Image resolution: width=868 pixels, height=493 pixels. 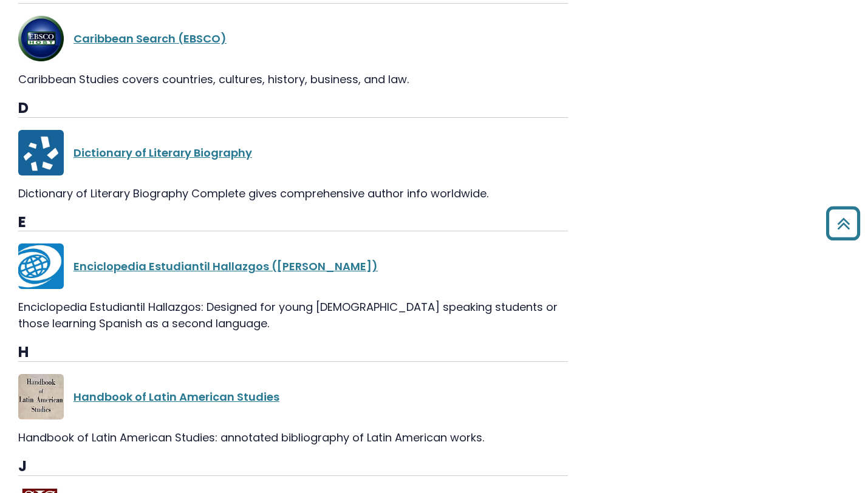 I want to click on h3: J, so click(x=293, y=467).